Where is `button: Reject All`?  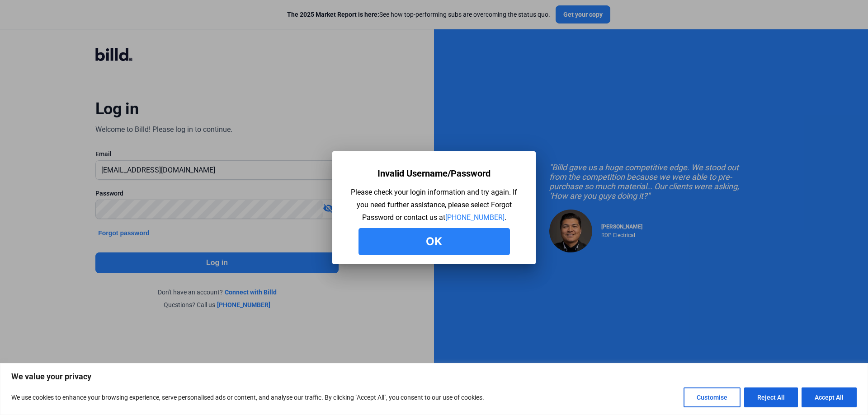 button: Reject All is located at coordinates (771, 398).